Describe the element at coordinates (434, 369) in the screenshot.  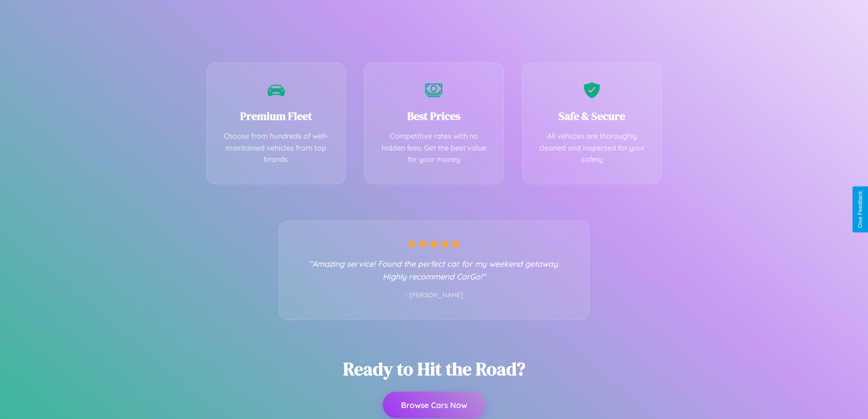
I see `h2: Ready to Hit the Road?` at that location.